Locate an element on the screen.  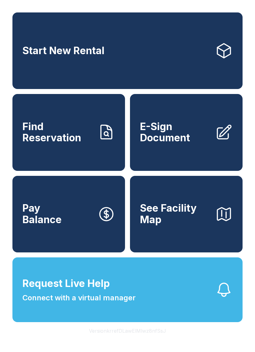
span: Connect with a virtual manager is located at coordinates (79, 298).